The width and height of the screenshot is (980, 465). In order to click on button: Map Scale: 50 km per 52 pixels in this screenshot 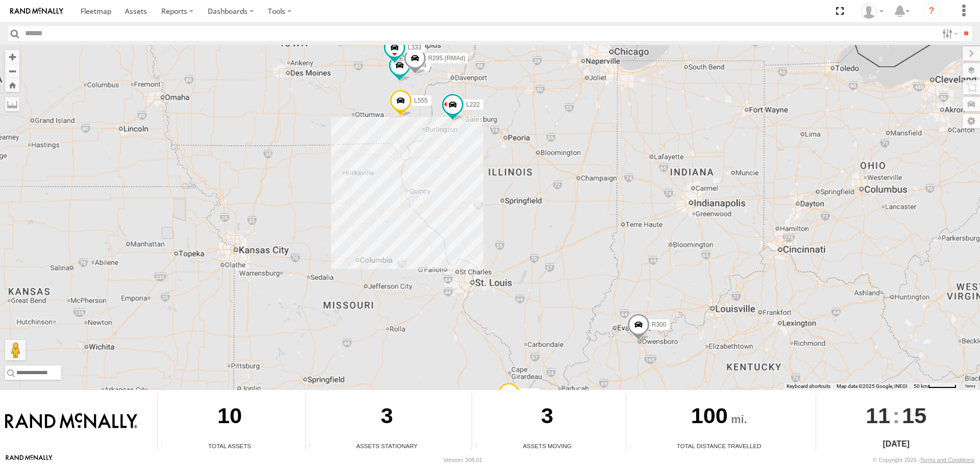, I will do `click(935, 387)`.